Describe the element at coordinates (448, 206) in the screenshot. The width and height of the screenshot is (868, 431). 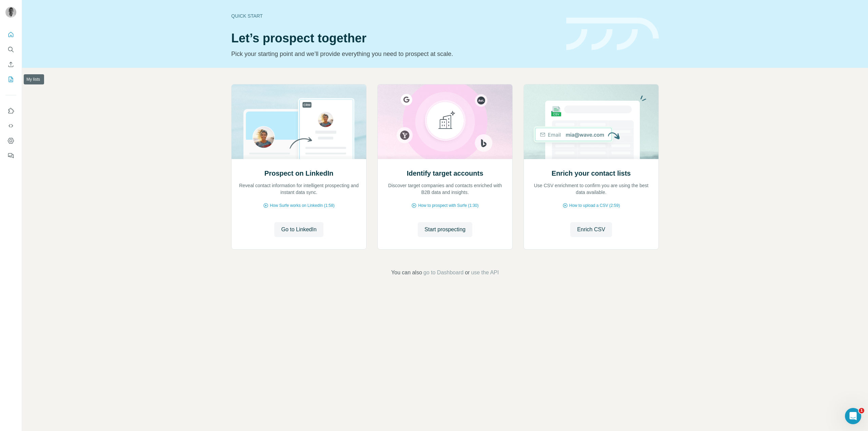
I see `span: How to prospect with Surfe (1:30)` at that location.